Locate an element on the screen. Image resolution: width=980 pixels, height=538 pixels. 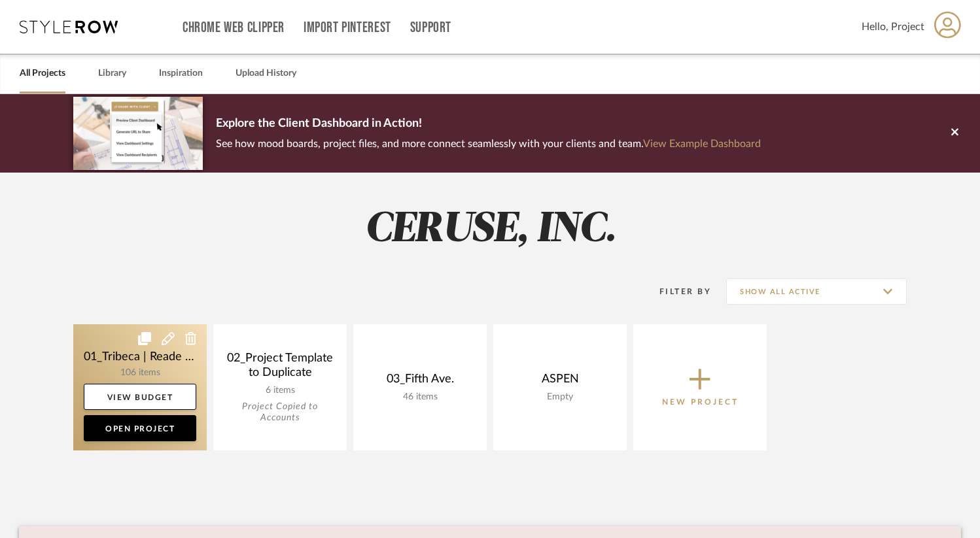
a: Chrome Web Clipper is located at coordinates (233, 27).